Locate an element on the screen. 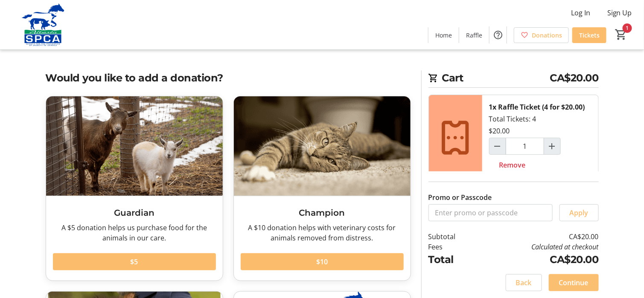 The height and width of the screenshot is (298, 644). button: Log In is located at coordinates (580, 13).